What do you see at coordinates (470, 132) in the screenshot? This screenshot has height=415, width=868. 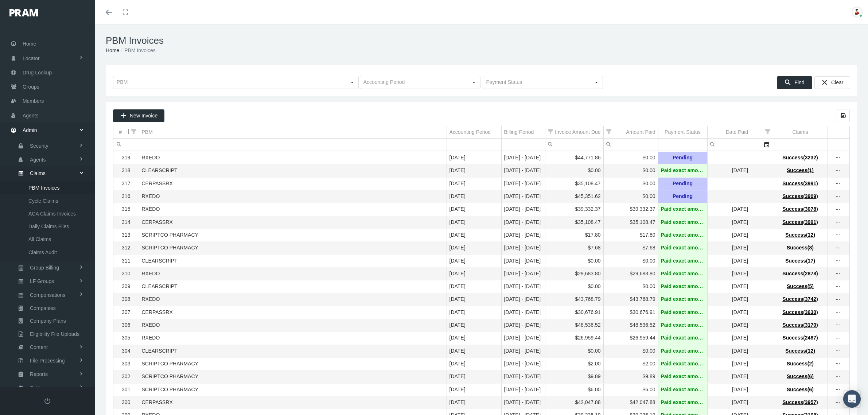 I see `div: Accounting Period` at bounding box center [470, 132].